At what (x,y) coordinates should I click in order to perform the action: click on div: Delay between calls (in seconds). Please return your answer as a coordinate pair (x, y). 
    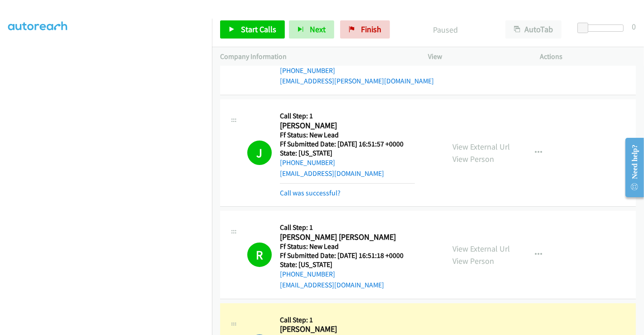
    Looking at the image, I should click on (603, 28).